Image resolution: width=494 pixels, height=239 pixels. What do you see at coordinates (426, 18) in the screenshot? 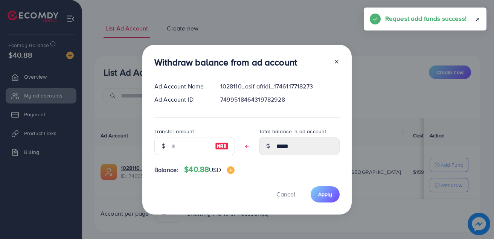
I see `h5: Request add funds success!` at bounding box center [426, 18].